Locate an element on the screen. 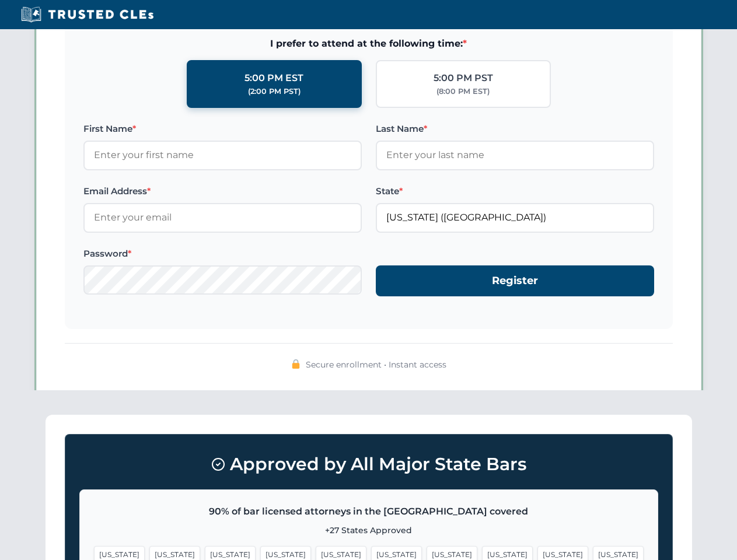  label: State is located at coordinates (514, 191).